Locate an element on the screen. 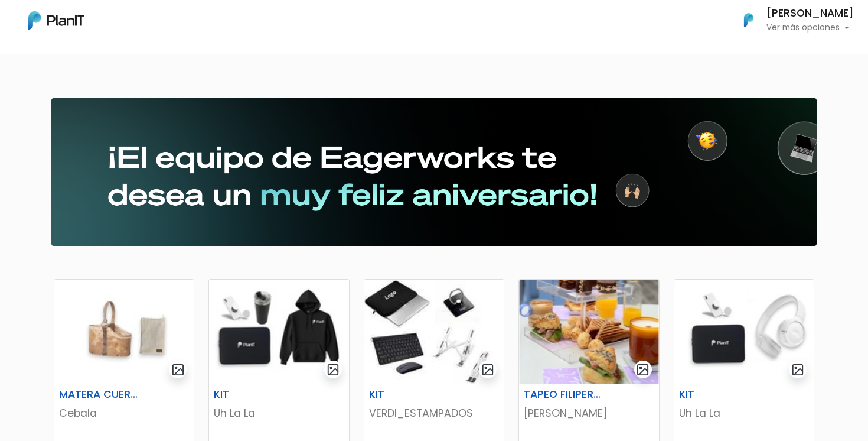 The image size is (868, 441). img: thumb_44A9266D-8AB0-48FC-815C-D808EE29E30D.jpeg is located at coordinates (589, 331).